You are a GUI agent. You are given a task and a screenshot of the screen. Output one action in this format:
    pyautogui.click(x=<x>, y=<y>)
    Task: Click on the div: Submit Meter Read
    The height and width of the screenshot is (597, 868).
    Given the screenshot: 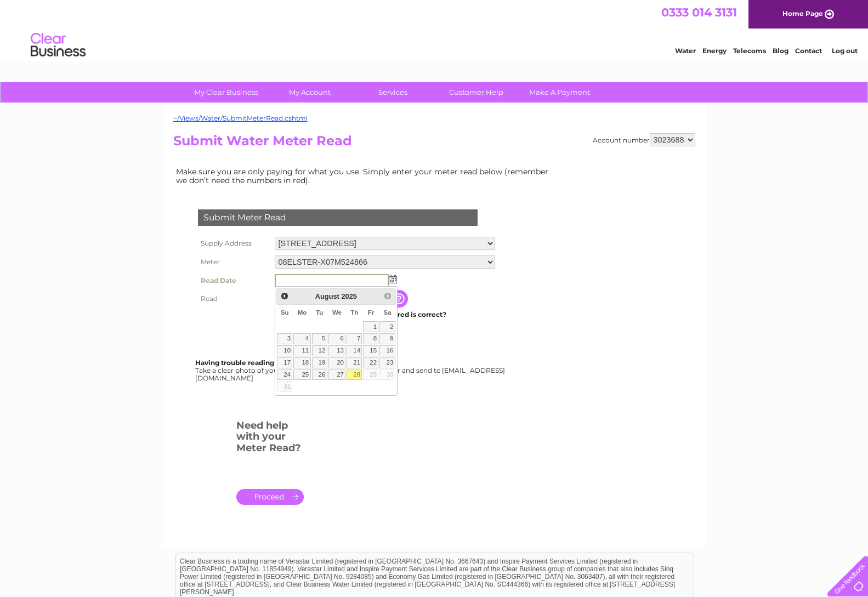 What is the action you would take?
    pyautogui.click(x=338, y=217)
    